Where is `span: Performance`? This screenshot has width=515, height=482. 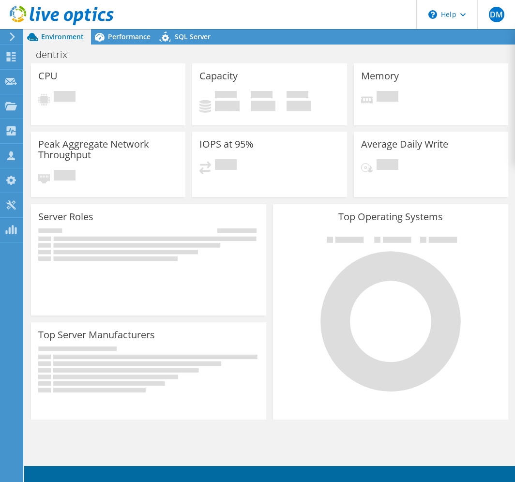 span: Performance is located at coordinates (129, 36).